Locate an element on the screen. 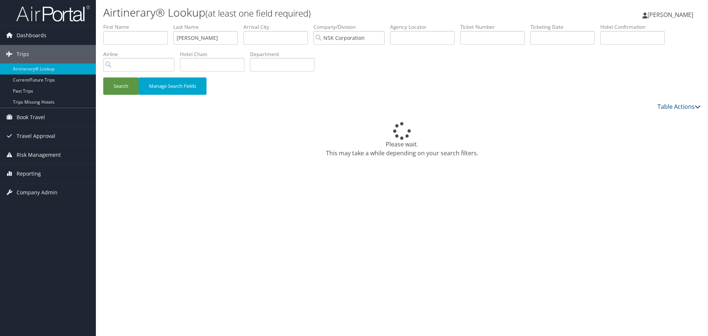 The image size is (708, 336). label: Ticketing Date is located at coordinates (565, 27).